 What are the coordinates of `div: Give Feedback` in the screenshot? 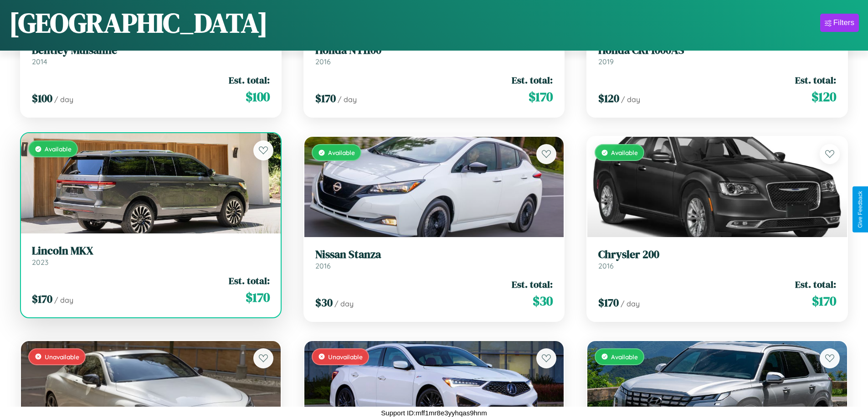 It's located at (860, 209).